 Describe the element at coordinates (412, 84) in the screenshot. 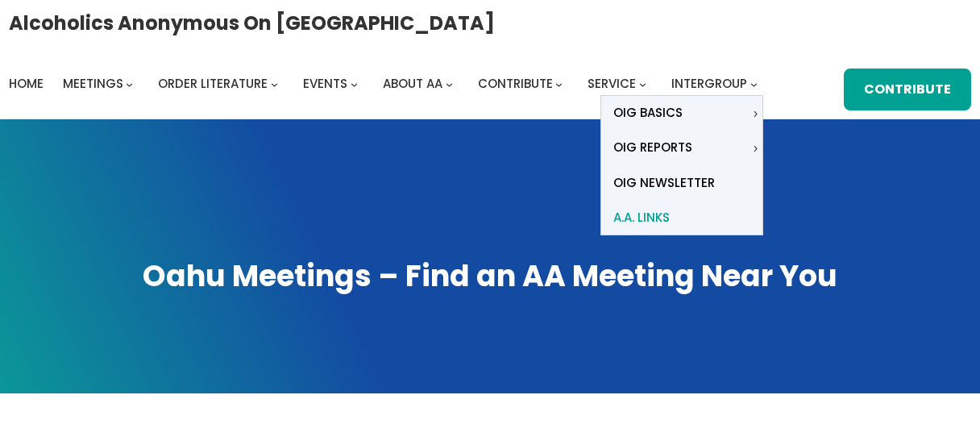

I see `a: About AA` at that location.